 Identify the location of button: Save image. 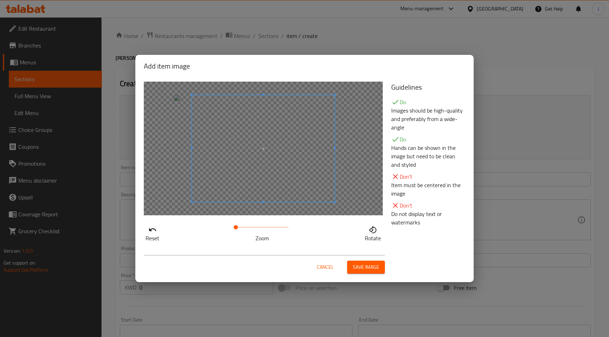
(366, 267).